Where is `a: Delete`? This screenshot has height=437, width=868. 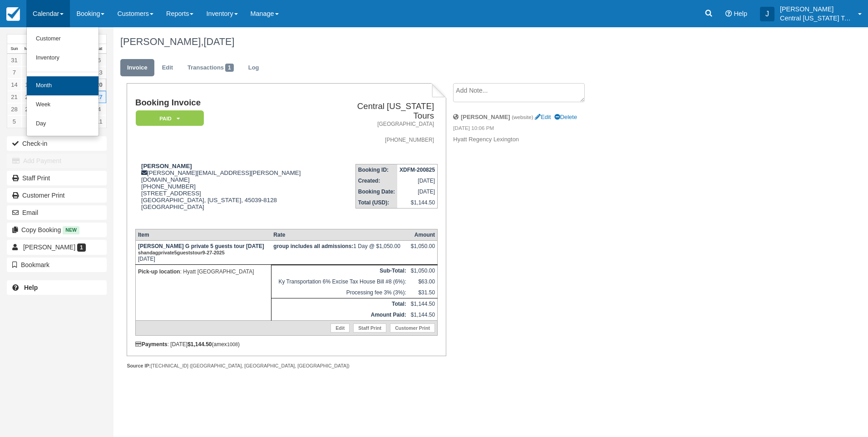
a: Delete is located at coordinates (566, 117).